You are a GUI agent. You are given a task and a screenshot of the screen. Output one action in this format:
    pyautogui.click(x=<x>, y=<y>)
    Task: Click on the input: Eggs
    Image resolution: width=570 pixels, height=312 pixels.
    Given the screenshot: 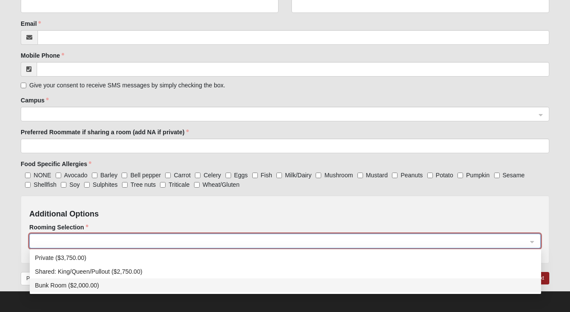 What is the action you would take?
    pyautogui.click(x=228, y=175)
    